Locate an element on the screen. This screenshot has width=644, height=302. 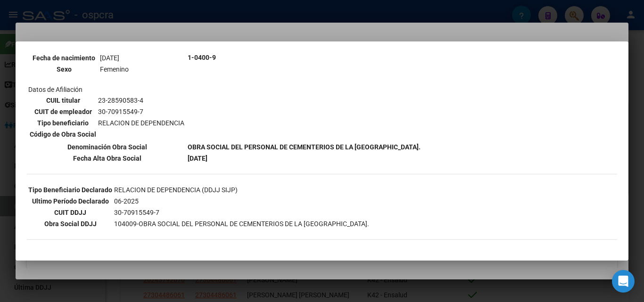
td: RELACION DE DEPENDENCIA is located at coordinates (141, 123).